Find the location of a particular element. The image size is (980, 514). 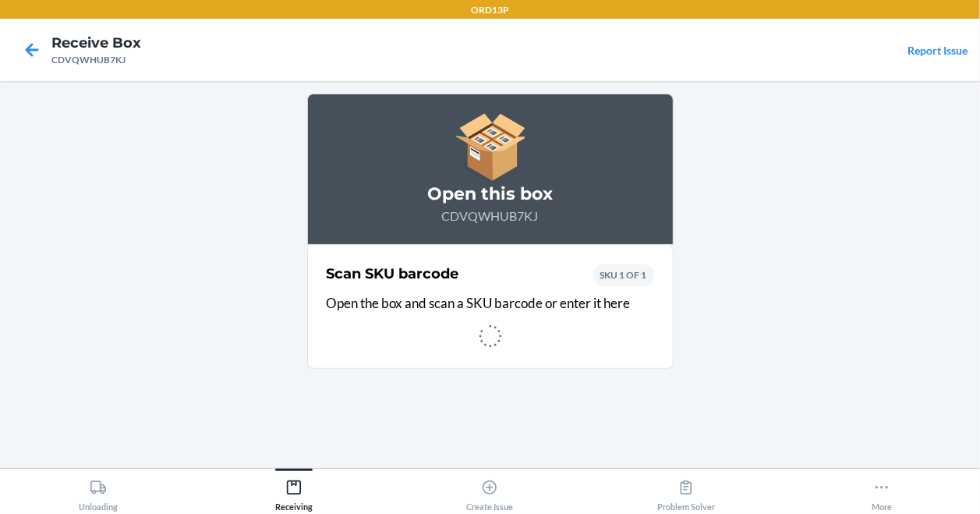

a: Report Issue is located at coordinates (937, 50).